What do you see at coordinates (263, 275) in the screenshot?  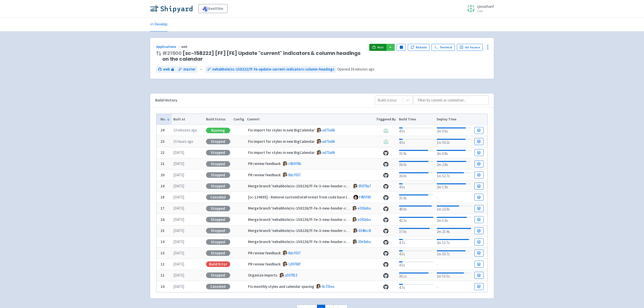 I see `strong: Organize imports` at bounding box center [263, 275].